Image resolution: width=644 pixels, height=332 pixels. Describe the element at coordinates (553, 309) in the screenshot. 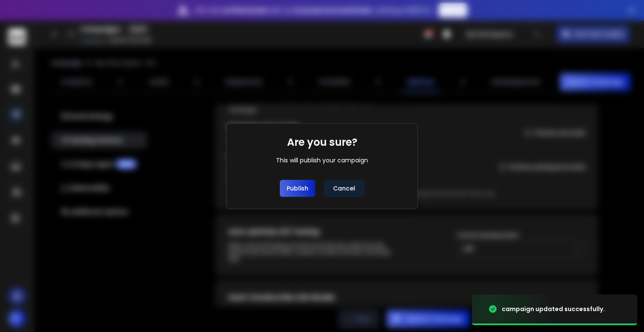

I see `div: campaign updated successfully.` at that location.